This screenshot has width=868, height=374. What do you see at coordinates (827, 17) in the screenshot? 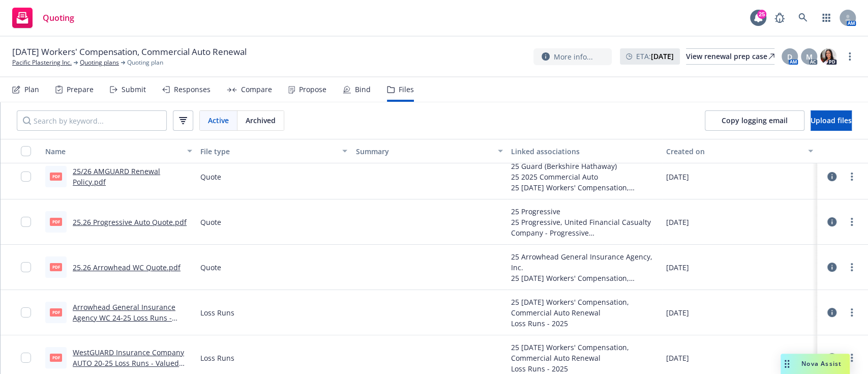
I see `a: Switch app` at bounding box center [827, 17].